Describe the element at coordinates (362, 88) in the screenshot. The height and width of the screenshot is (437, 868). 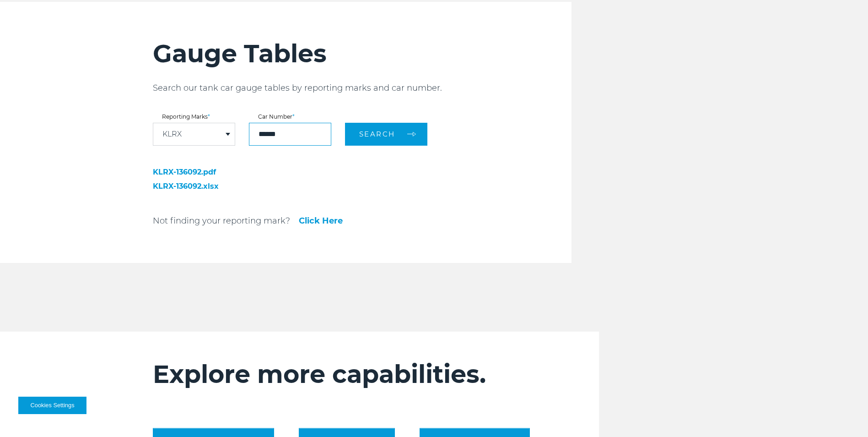
I see `p: Search our tank car gauge tables by reporting marks and car number.` at that location.